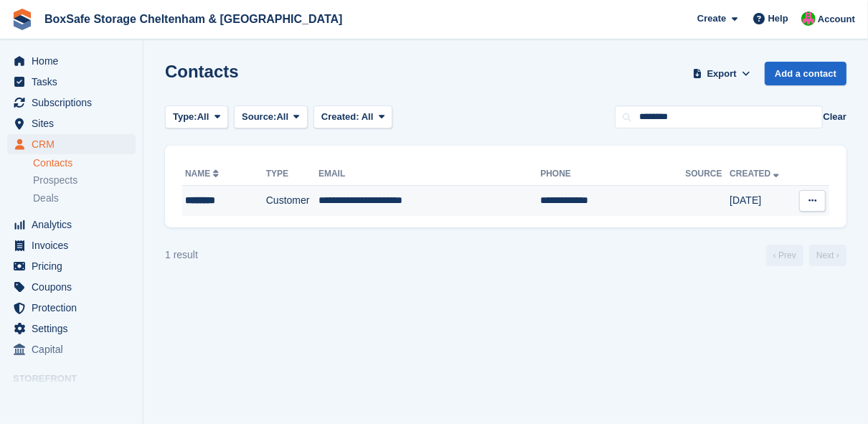  Describe the element at coordinates (805, 73) in the screenshot. I see `a: Add a contact` at that location.